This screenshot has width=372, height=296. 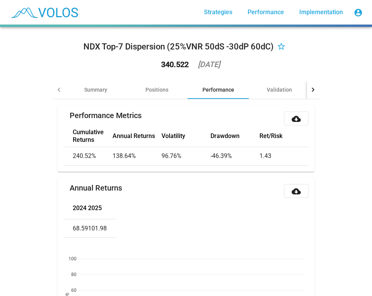 What do you see at coordinates (106, 115) in the screenshot?
I see `mat-card-title: Performance Metrics` at bounding box center [106, 115].